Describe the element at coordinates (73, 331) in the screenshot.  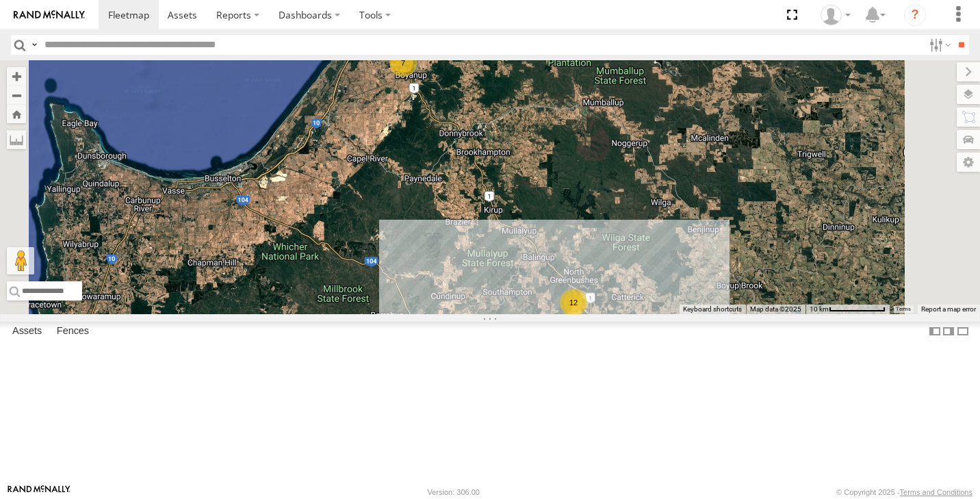
I see `label: Fences` at that location.